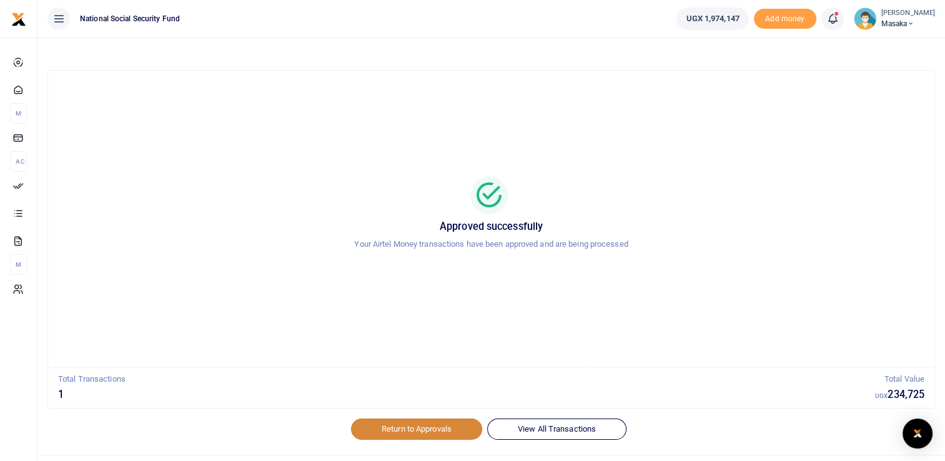  Describe the element at coordinates (785, 19) in the screenshot. I see `span: Add money` at that location.